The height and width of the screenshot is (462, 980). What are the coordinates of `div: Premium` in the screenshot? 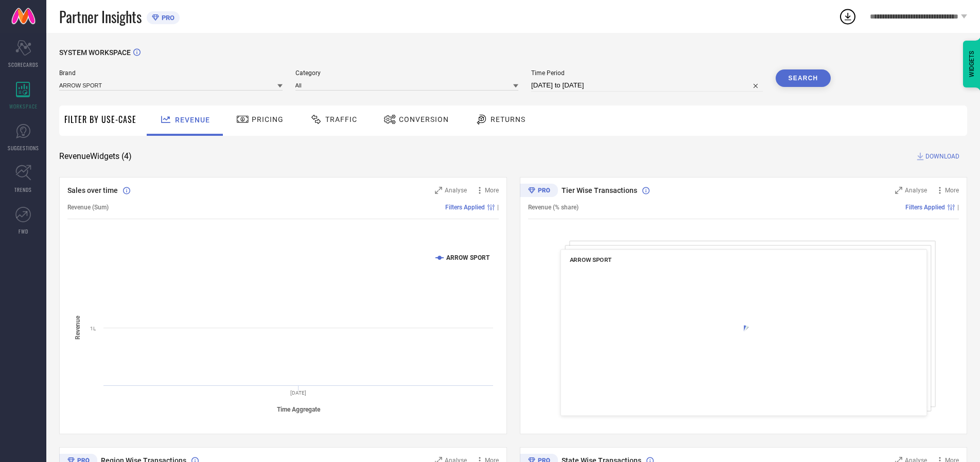 It's located at (539, 191).